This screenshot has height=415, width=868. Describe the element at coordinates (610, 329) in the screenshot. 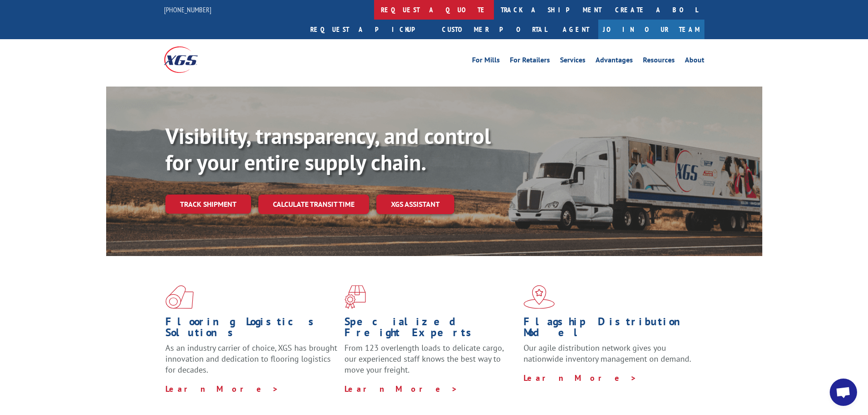

I see `h1: Flagship Distribution Model` at that location.